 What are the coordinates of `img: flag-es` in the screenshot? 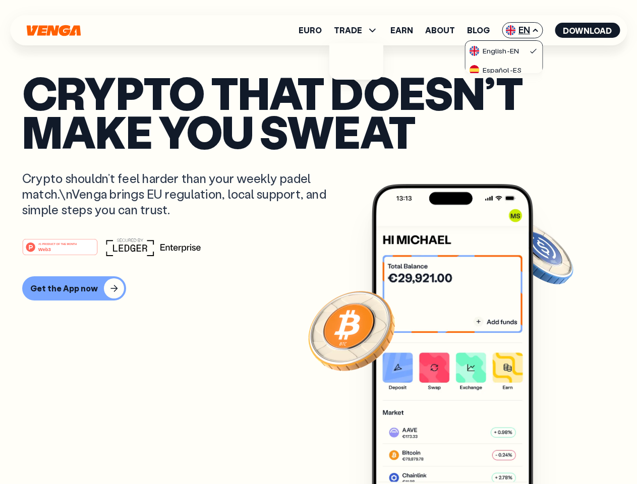 It's located at (474, 70).